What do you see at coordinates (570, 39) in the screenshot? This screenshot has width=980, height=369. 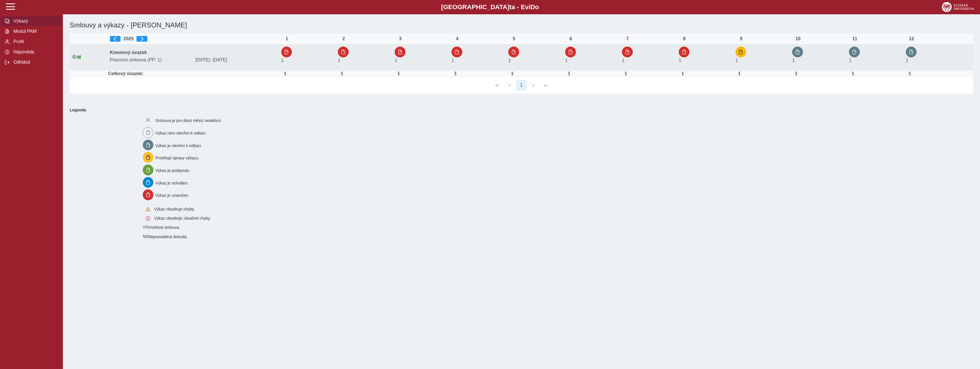 I see `div: 6` at bounding box center [570, 39].